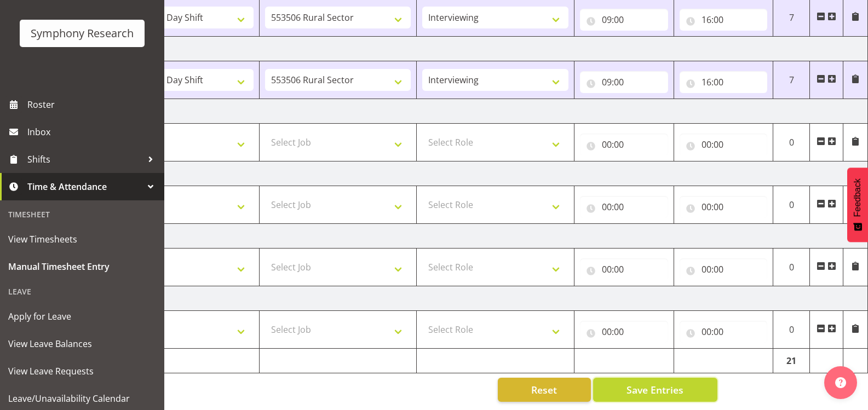  What do you see at coordinates (655, 390) in the screenshot?
I see `button: Save Entries` at bounding box center [655, 390].